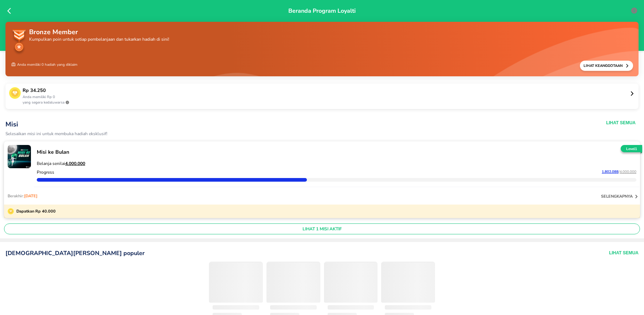 This screenshot has width=644, height=315. What do you see at coordinates (34, 211) in the screenshot?
I see `p: Dapatkan Rp 40.000` at bounding box center [34, 211].